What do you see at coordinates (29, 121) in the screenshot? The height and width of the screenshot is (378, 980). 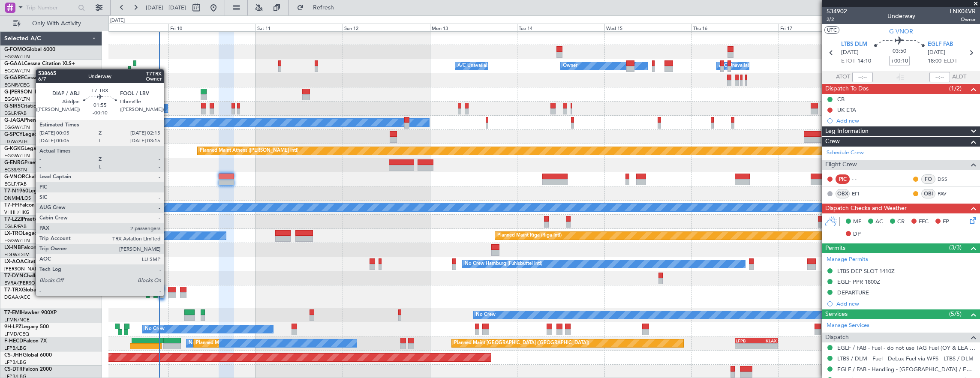 I see `a: G-JAGAPhenom 300` at bounding box center [29, 121].